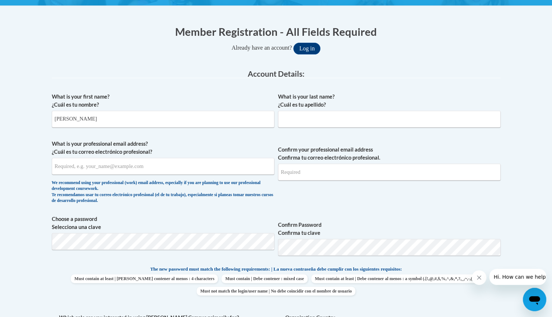 The image size is (552, 317). Describe the element at coordinates (307, 49) in the screenshot. I see `button: Log in` at that location.